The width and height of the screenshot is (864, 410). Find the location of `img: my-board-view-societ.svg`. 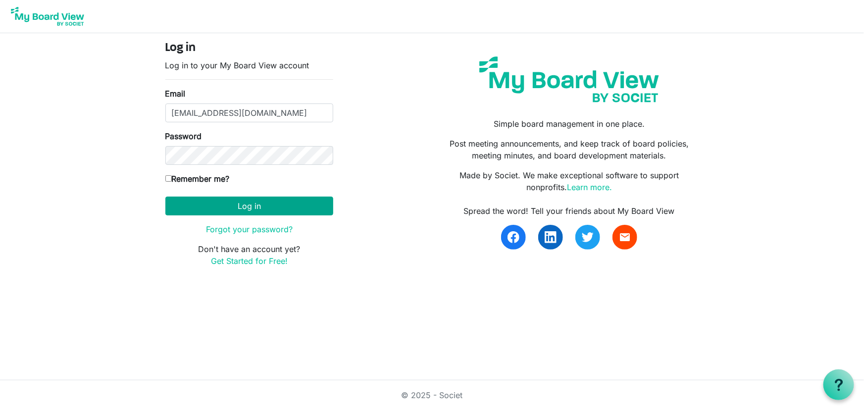

img: my-board-view-societ.svg is located at coordinates (569, 79).